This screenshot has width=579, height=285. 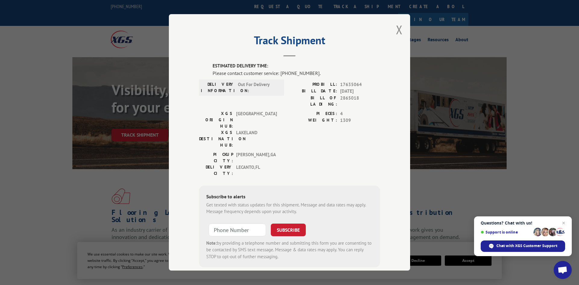 I want to click on div: Subscribe to alerts, so click(x=289, y=197).